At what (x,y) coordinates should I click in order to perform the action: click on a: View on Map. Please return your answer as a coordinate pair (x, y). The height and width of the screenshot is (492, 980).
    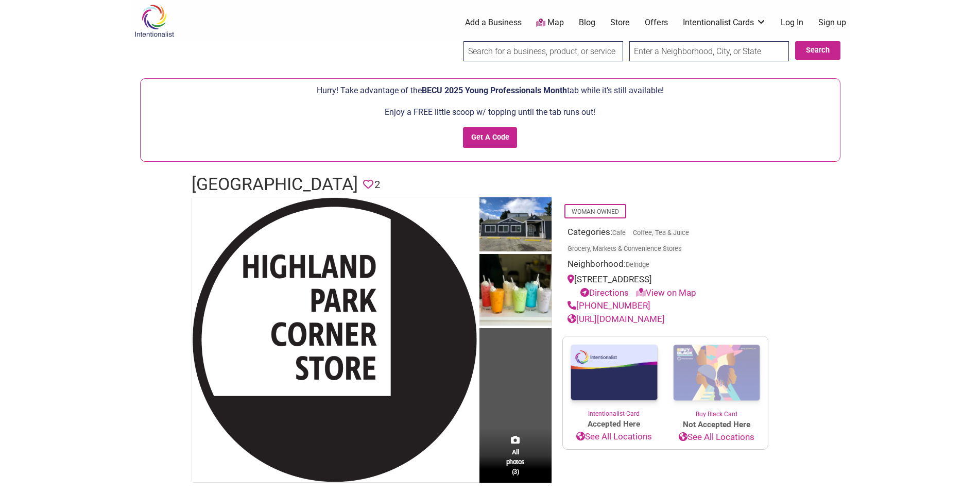
    Looking at the image, I should click on (666, 293).